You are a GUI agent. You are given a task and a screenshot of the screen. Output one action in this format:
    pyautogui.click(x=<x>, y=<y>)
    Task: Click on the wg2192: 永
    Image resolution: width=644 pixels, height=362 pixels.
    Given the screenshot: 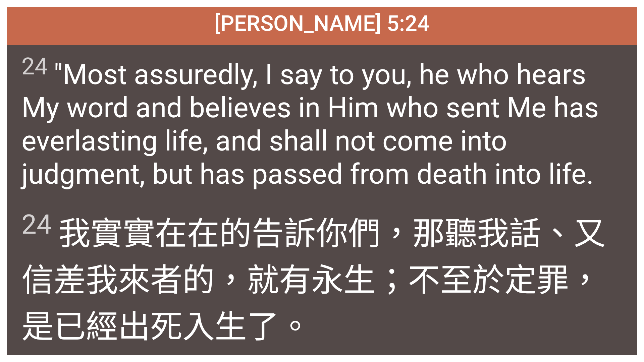 What is the action you would take?
    pyautogui.click(x=311, y=303)
    